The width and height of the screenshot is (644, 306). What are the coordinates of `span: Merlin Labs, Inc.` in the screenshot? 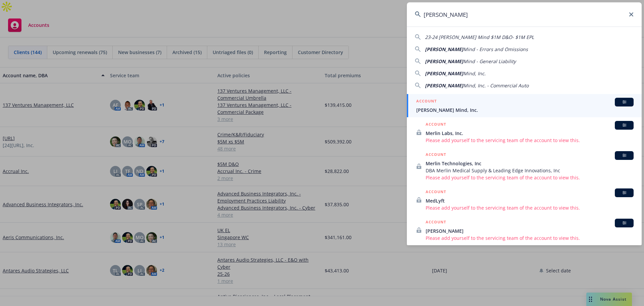 It's located at (529, 133).